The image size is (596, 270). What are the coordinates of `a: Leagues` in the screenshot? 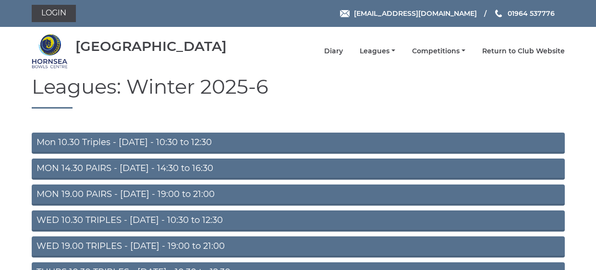 It's located at (377, 51).